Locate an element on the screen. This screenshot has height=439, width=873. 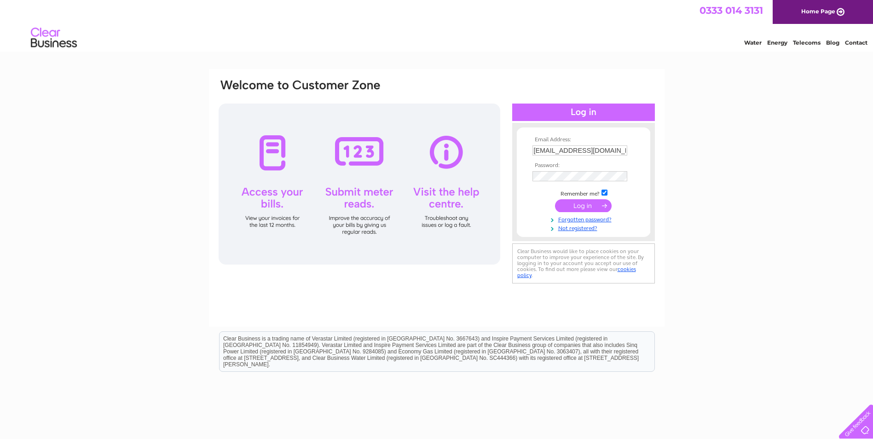
img: logo.png is located at coordinates (54, 38).